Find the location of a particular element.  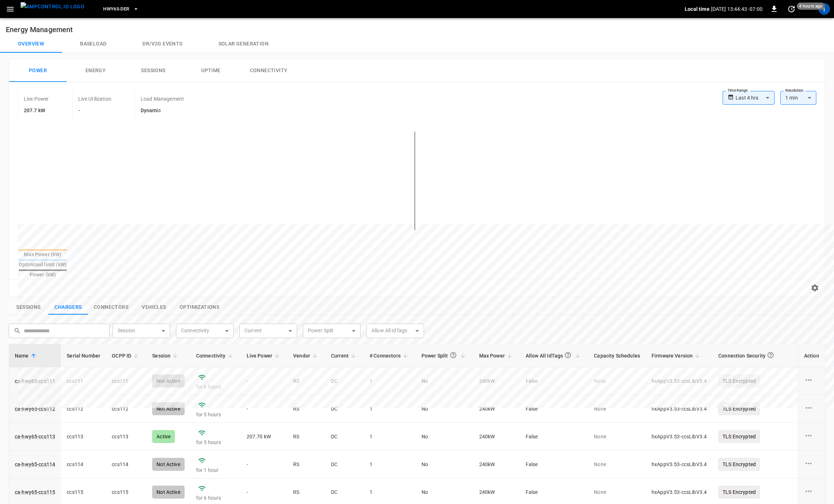

button: show latest sessions is located at coordinates (29, 307).